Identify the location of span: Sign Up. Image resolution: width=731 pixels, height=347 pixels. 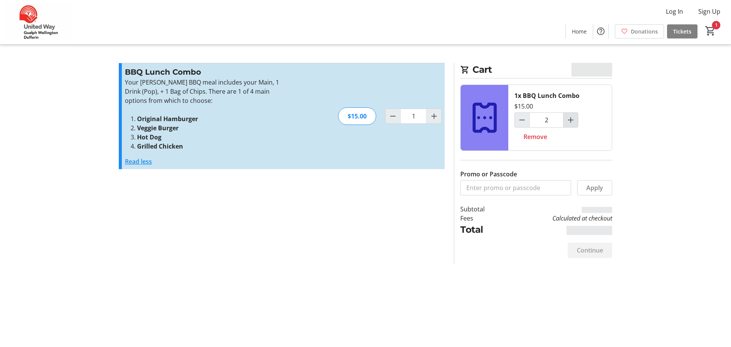
(710, 11).